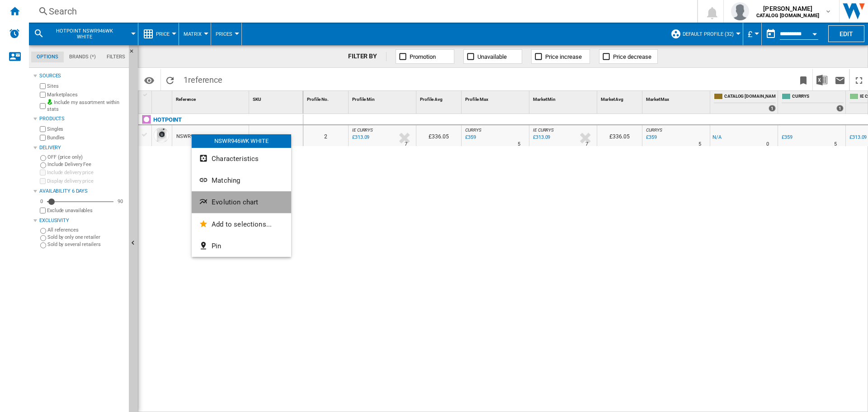  What do you see at coordinates (241, 224) in the screenshot?
I see `button: Add to selections...` at bounding box center [241, 224].